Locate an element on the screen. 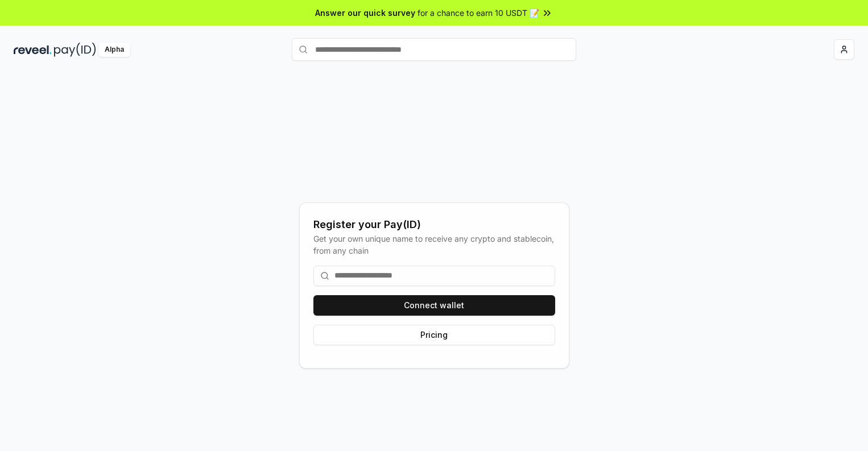 The height and width of the screenshot is (451, 868). div: Get your own unique name to receive any crypto and stablecoin, from any chain is located at coordinates (434, 245).